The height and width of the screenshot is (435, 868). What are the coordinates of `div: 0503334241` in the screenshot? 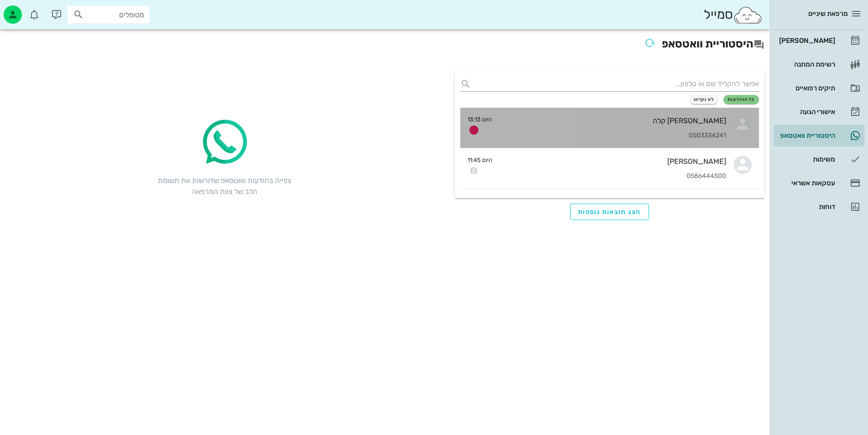 It's located at (613, 136).